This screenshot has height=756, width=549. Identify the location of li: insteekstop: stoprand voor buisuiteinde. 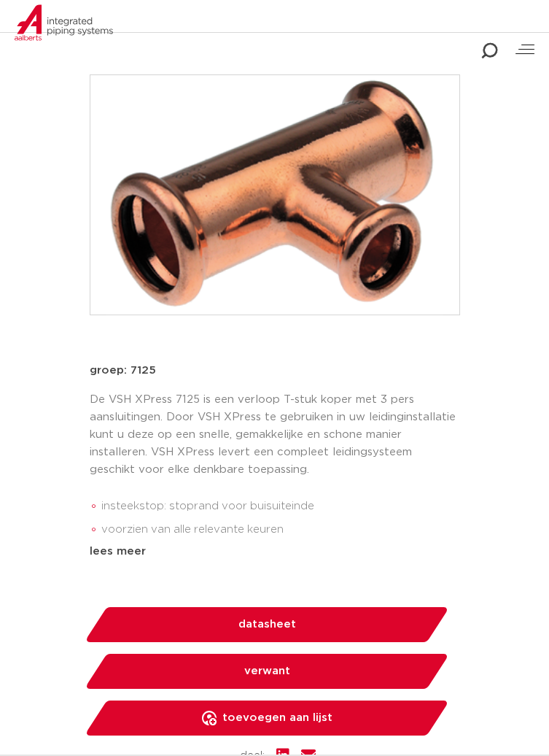
(281, 506).